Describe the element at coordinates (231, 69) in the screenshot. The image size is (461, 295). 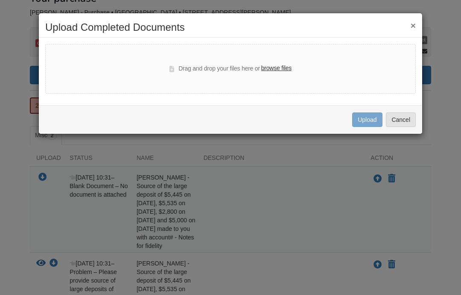
I see `div: Drag and drop your files here or` at that location.